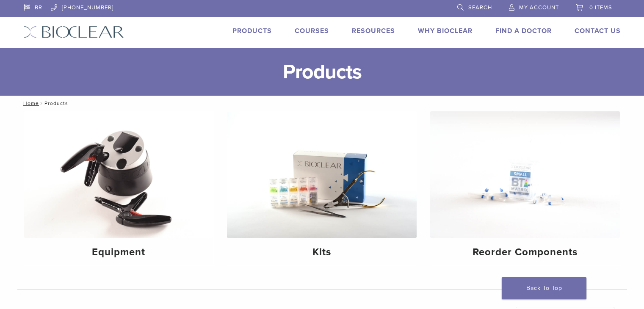 The image size is (644, 309). What do you see at coordinates (526, 189) in the screenshot?
I see `a: Reorder Components` at bounding box center [526, 189].